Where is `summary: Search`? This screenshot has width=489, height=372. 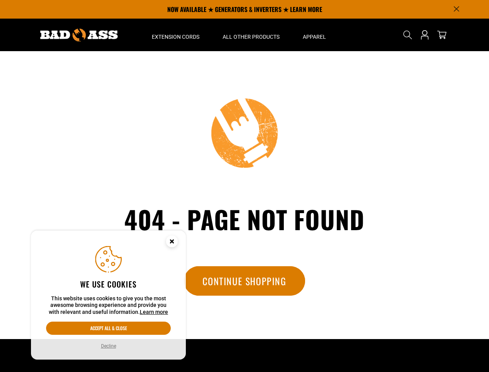
summary: Search is located at coordinates (408, 35).